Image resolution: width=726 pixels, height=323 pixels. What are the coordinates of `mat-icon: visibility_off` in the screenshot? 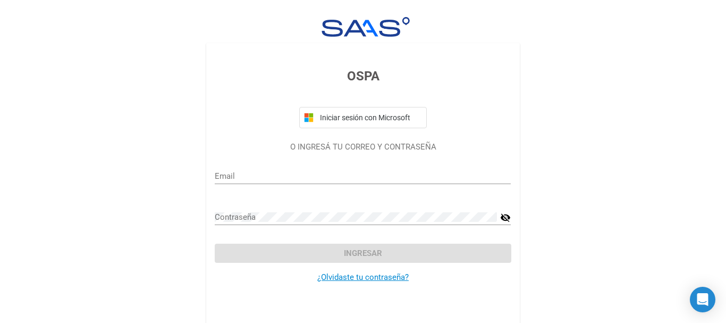 It's located at (506, 217).